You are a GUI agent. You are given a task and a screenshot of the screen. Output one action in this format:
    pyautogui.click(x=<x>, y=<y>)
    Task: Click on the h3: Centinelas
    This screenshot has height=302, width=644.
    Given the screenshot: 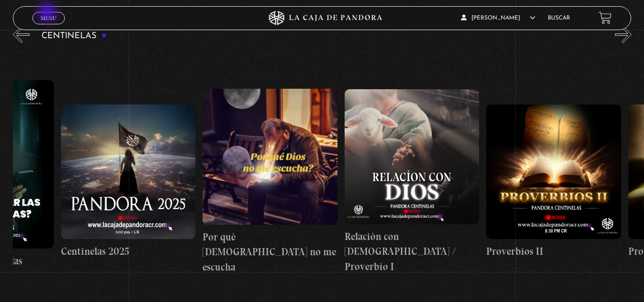 What is the action you would take?
    pyautogui.click(x=74, y=36)
    